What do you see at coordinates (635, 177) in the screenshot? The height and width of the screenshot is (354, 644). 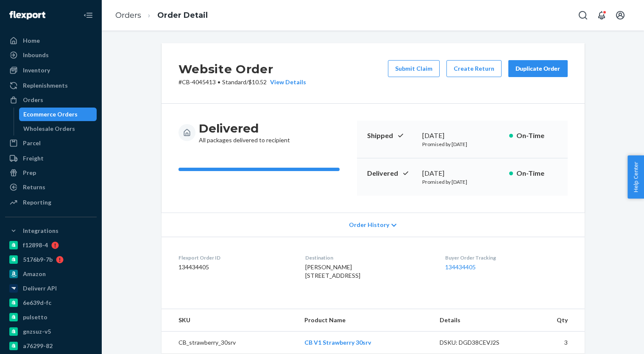 I see `span: Help Center` at bounding box center [635, 177].